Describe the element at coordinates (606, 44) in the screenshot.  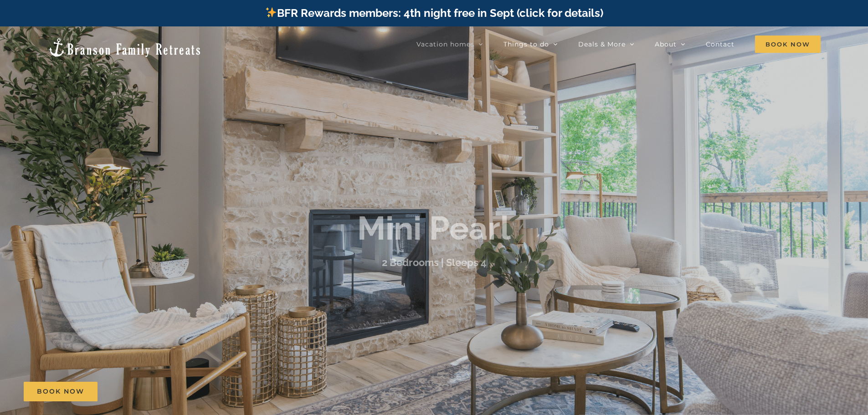
I see `a: Deals & More` at that location.